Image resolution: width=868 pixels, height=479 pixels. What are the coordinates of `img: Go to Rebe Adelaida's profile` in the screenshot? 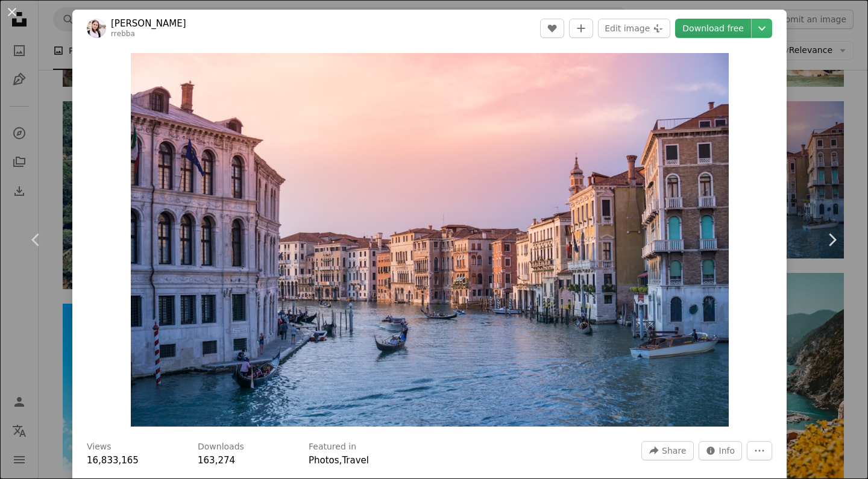 It's located at (96, 28).